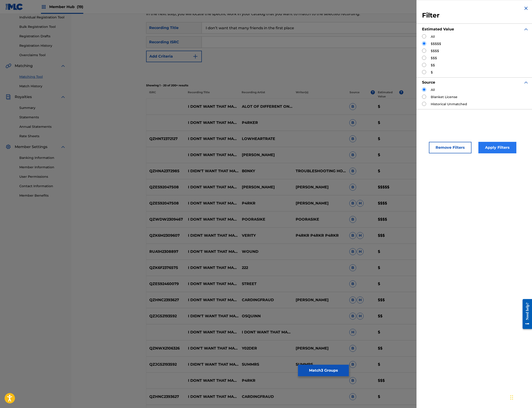 The height and width of the screenshot is (408, 532). Describe the element at coordinates (43, 195) in the screenshot. I see `a: Member Benefits` at that location.